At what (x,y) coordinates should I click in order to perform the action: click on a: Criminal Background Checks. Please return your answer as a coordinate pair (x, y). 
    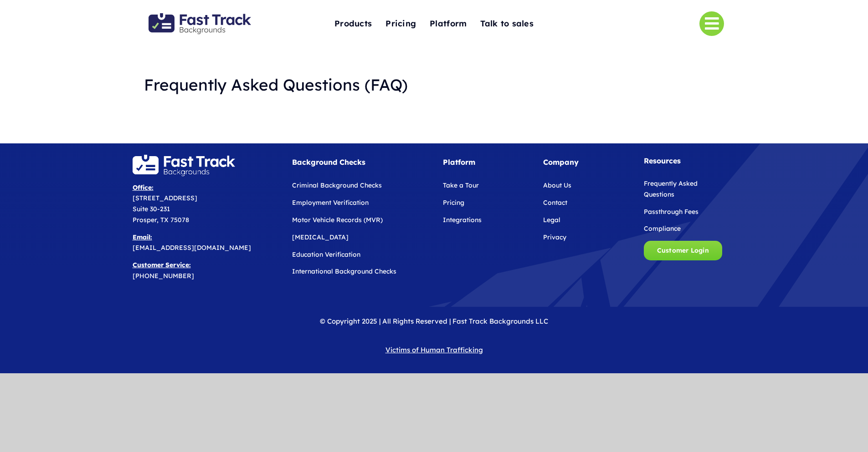
    Looking at the image, I should click on (337, 186).